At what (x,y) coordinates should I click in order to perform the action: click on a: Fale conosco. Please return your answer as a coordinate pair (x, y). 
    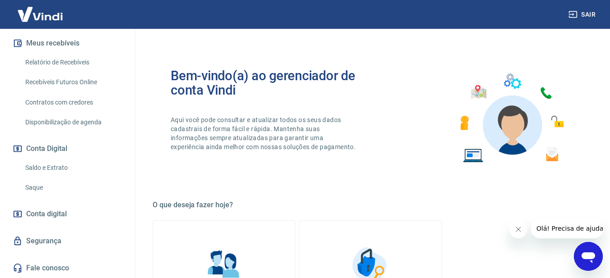
    Looking at the image, I should click on (67, 269).